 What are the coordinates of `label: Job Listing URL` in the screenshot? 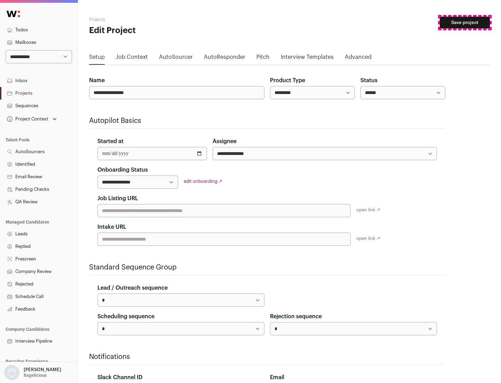 It's located at (118, 198).